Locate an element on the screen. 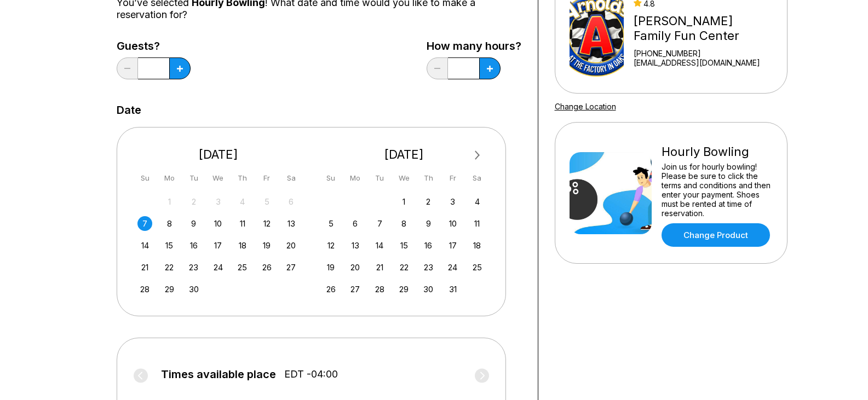  span: EDT -04:00 is located at coordinates (311, 375).